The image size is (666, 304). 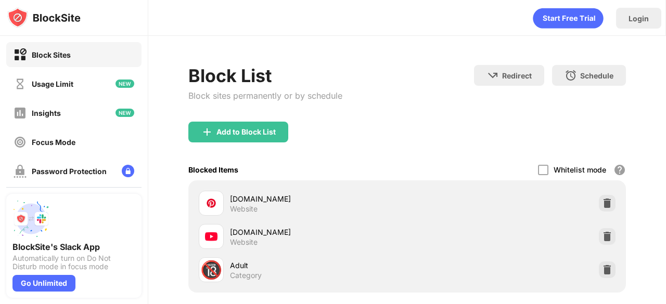 What do you see at coordinates (568, 18) in the screenshot?
I see `div: animation` at bounding box center [568, 18].